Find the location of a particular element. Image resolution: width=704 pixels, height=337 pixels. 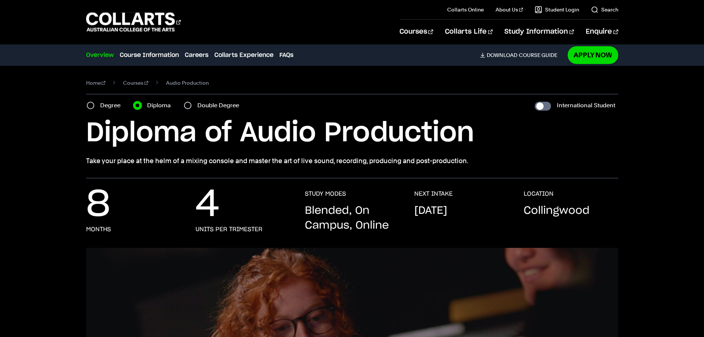

a: Collarts Online is located at coordinates (465, 10).